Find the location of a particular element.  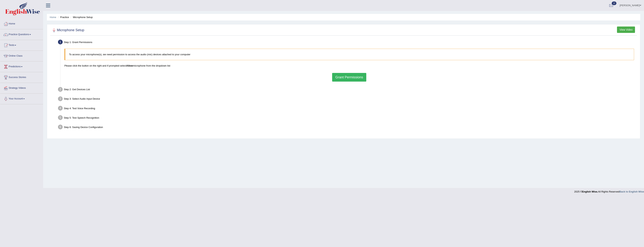

a: Your Account is located at coordinates (22, 98).